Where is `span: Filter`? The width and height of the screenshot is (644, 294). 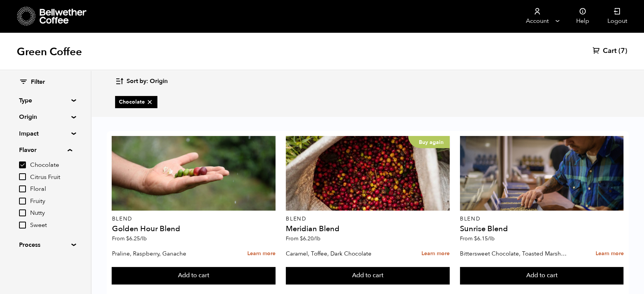 span: Filter is located at coordinates (38, 82).